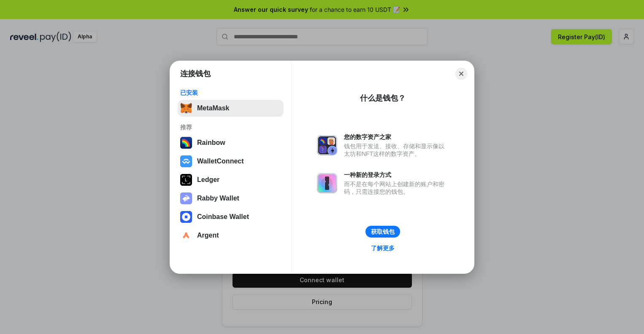 The height and width of the screenshot is (334, 644). I want to click on button: Rabby Wallet, so click(230, 198).